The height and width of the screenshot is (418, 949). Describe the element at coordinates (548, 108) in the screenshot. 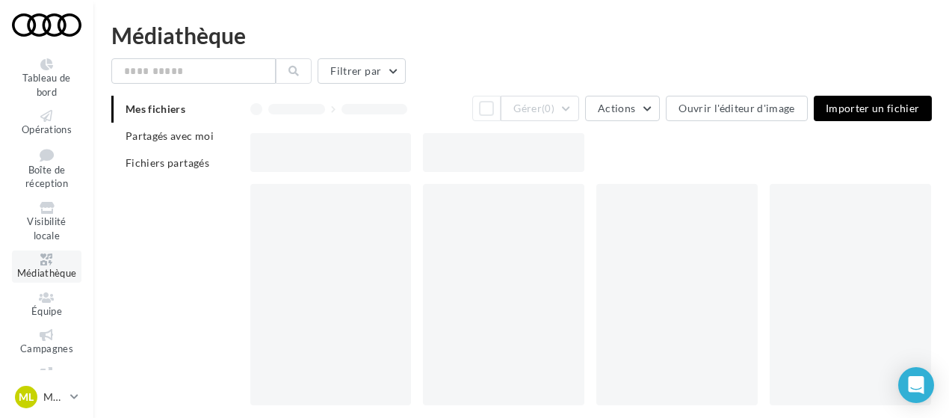

I see `span: (0)` at that location.